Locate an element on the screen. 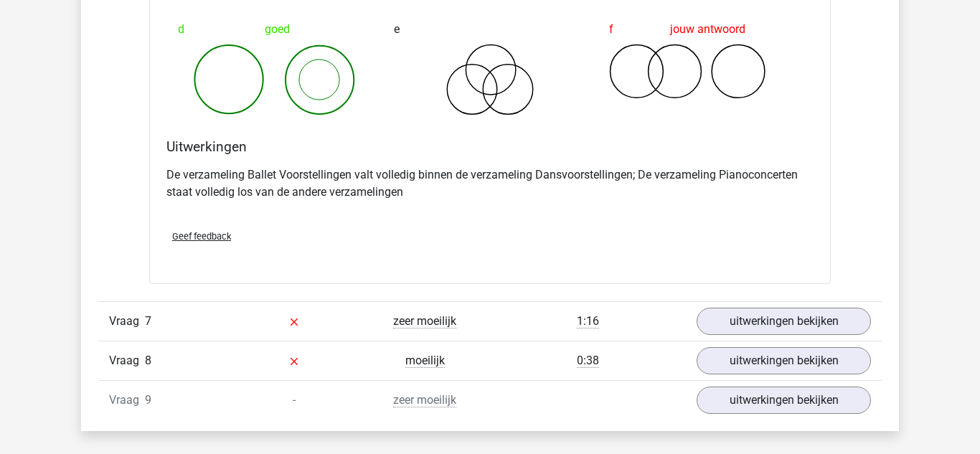  span: moeilijk is located at coordinates (425, 360).